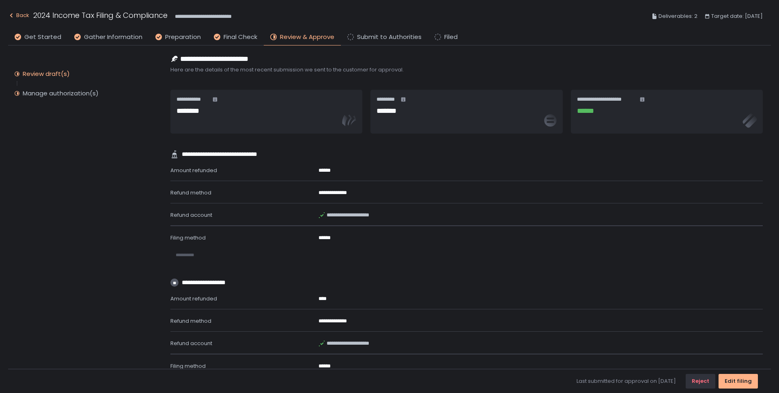 The width and height of the screenshot is (779, 393). Describe the element at coordinates (100, 15) in the screenshot. I see `h1: 2024 Income Tax Filing & Compliance` at that location.